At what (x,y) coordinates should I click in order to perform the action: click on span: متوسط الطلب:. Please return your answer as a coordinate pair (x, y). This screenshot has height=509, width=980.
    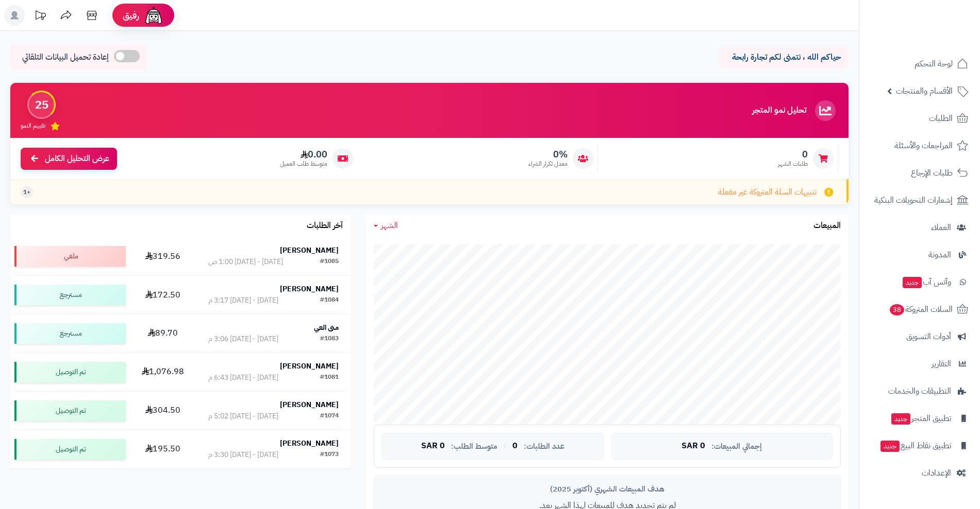
    Looking at the image, I should click on (474, 447).